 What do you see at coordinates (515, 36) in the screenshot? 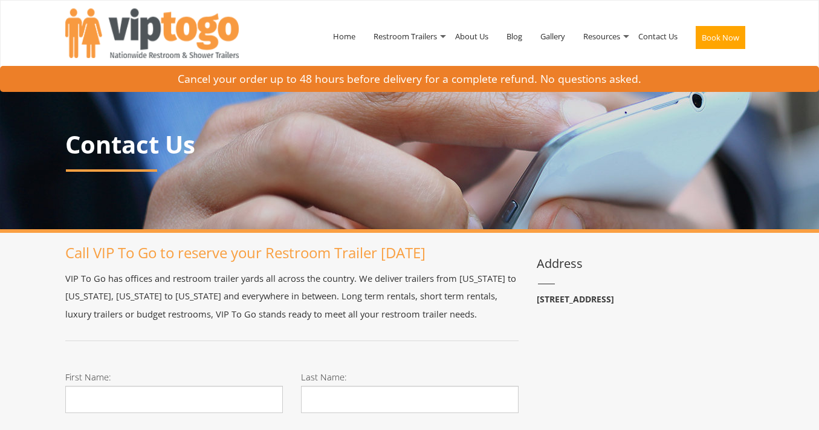
I see `a: Blog` at bounding box center [515, 36].